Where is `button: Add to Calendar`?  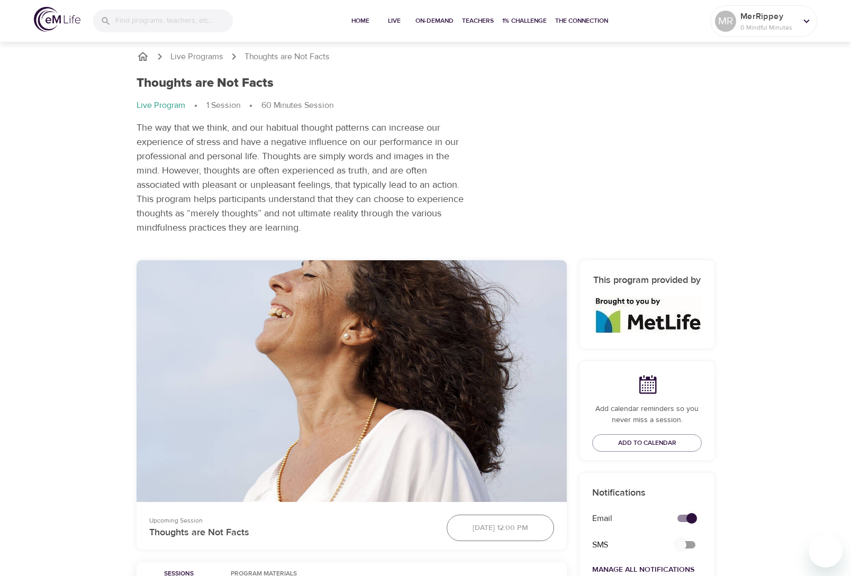 button: Add to Calendar is located at coordinates (647, 443).